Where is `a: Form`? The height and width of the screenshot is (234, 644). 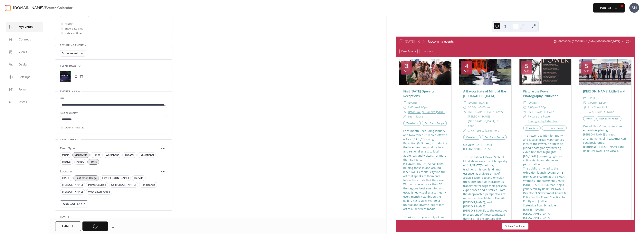 a: Form is located at coordinates (24, 90).